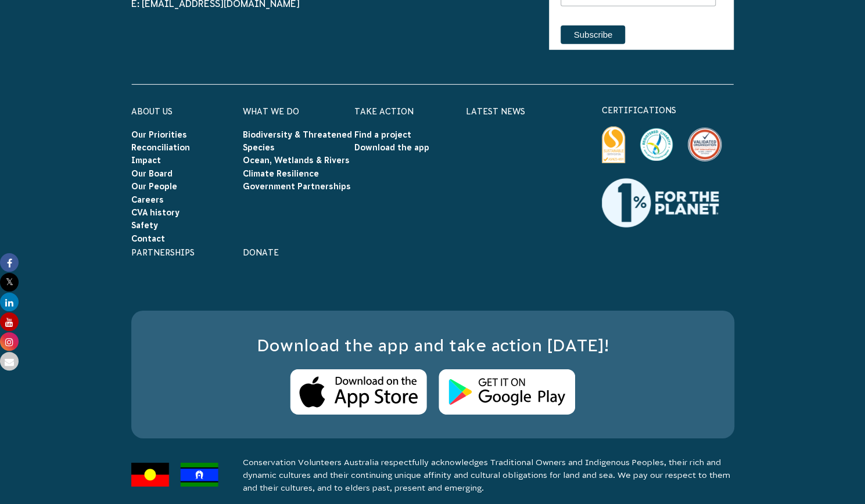 This screenshot has height=504, width=865. Describe the element at coordinates (358, 392) in the screenshot. I see `img: Apple Store Logo` at that location.